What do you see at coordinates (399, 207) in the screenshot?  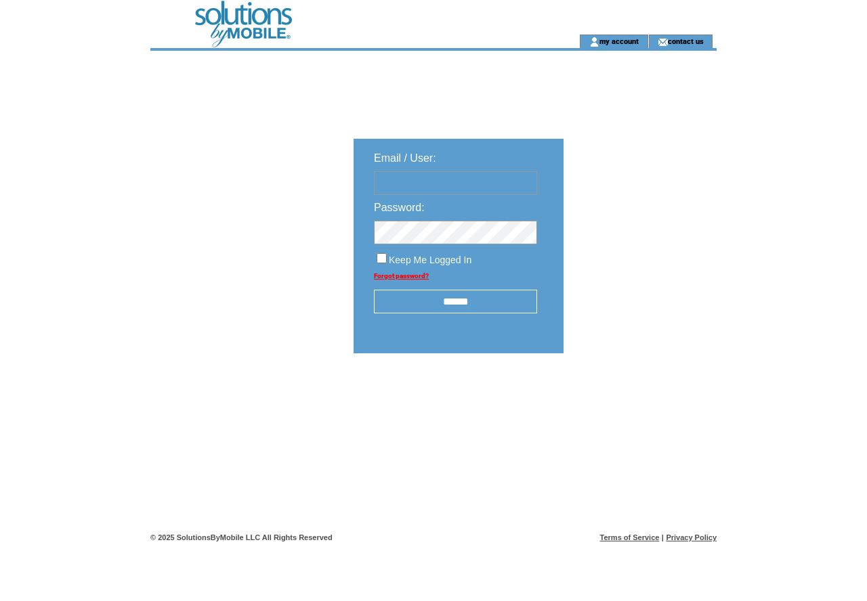 I see `span: Password:` at bounding box center [399, 207].